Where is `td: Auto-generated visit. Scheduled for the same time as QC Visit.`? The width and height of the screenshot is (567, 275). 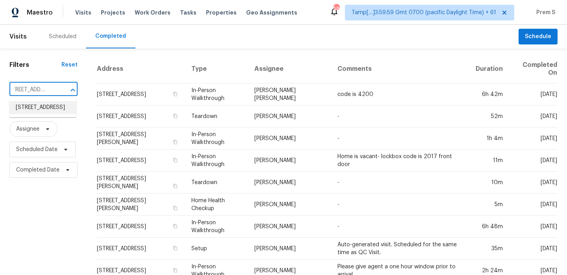 td: Auto-generated visit. Scheduled for the same time as QC Visit. is located at coordinates (400, 249).